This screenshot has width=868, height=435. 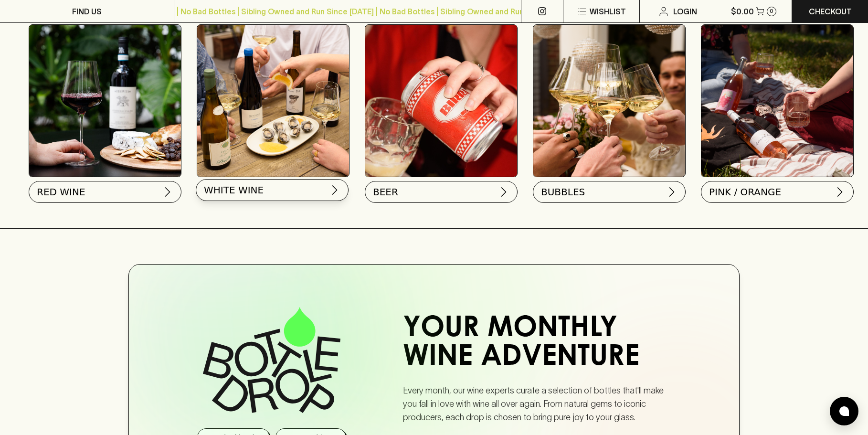 What do you see at coordinates (609, 101) in the screenshot?
I see `img: 2022_Festive_Campaign_INSTA-16 1` at bounding box center [609, 101].